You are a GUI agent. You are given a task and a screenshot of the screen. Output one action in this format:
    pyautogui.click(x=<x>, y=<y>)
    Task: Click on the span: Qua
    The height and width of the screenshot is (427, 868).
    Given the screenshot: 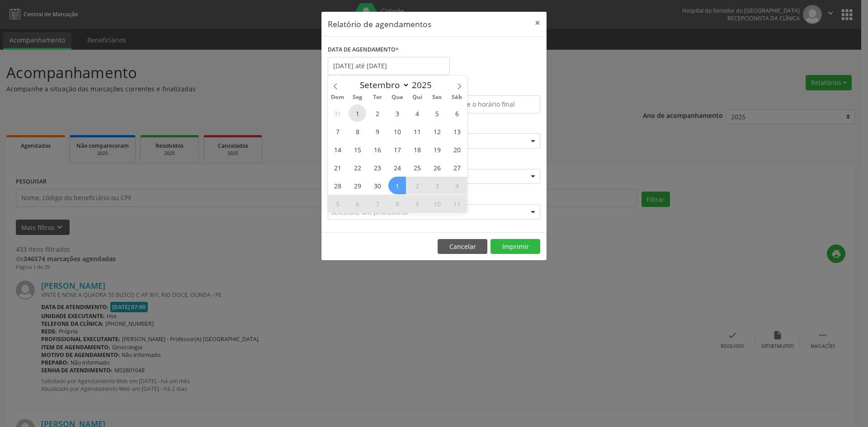 What is the action you would take?
    pyautogui.click(x=398, y=97)
    